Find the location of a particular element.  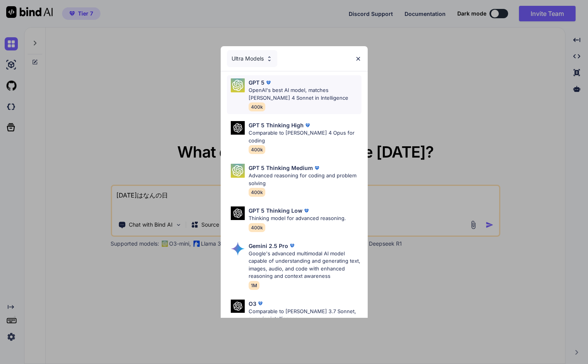

span: 1M is located at coordinates (254, 285).